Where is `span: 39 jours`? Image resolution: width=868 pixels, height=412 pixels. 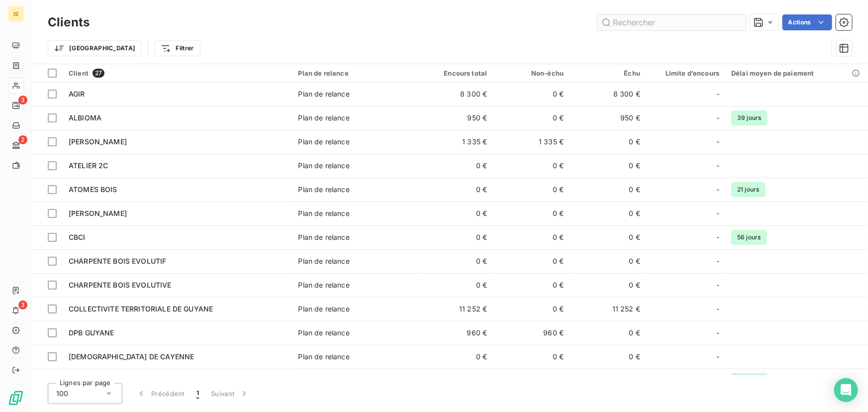
span: 39 jours is located at coordinates (749, 118).